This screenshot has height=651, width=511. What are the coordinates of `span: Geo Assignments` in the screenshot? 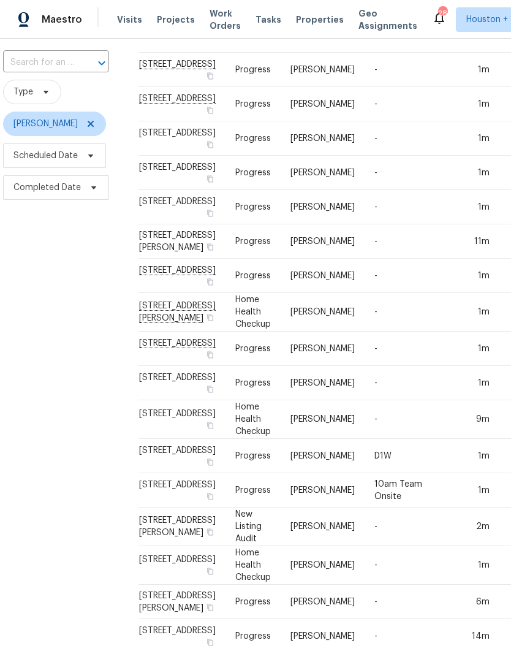 It's located at (388, 20).